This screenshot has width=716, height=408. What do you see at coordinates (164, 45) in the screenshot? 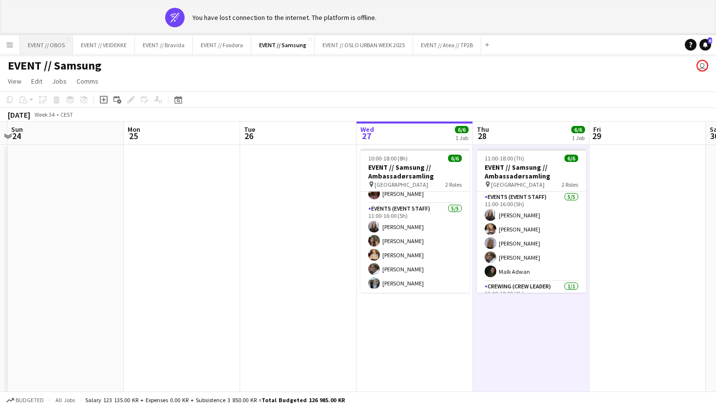
I see `button: EVENT // Bravida` at bounding box center [164, 45].